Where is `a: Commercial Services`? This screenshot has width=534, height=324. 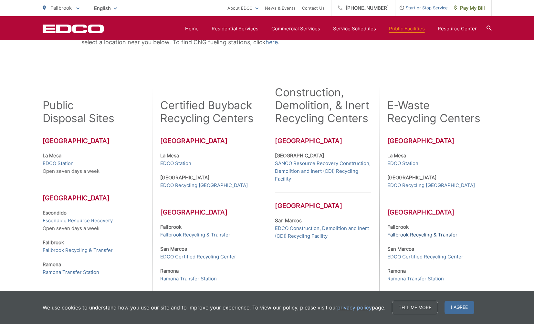
a: Commercial Services is located at coordinates (296, 29).